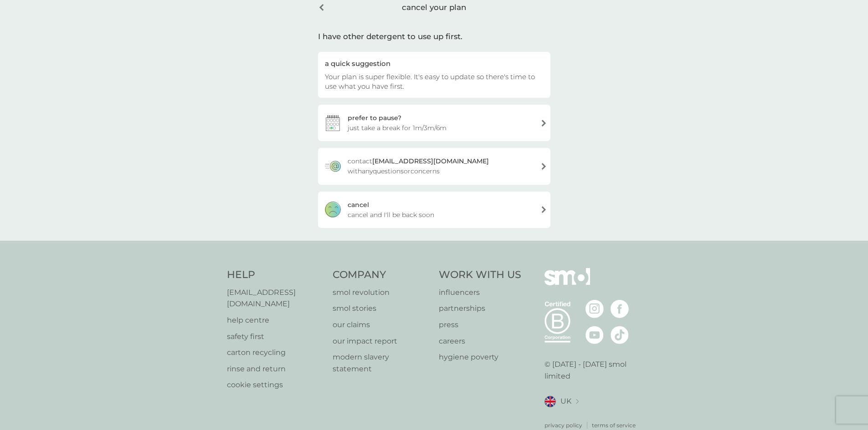 The image size is (868, 430). I want to click on a: cookie settings, so click(275, 385).